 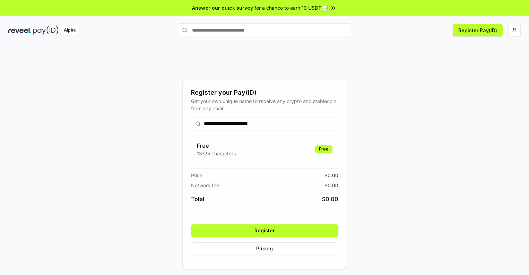 What do you see at coordinates (265, 93) in the screenshot?
I see `div: Register your Pay(ID)` at bounding box center [265, 93].